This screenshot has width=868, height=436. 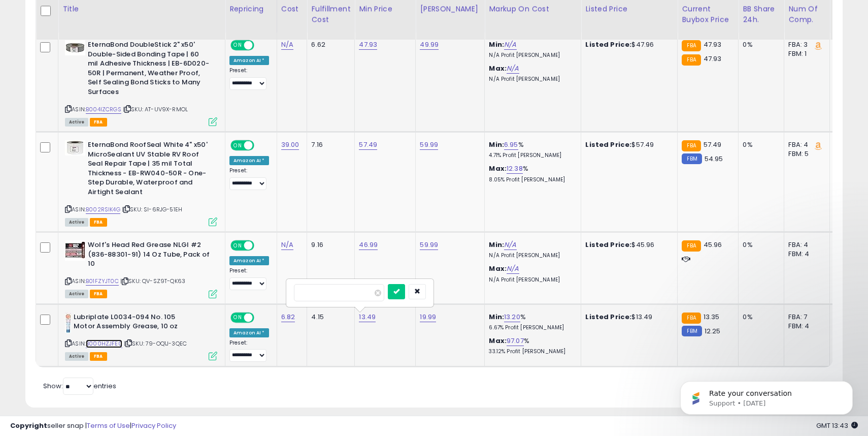 What do you see at coordinates (807, 14) in the screenshot?
I see `div: Num of Comp.` at bounding box center [807, 14].